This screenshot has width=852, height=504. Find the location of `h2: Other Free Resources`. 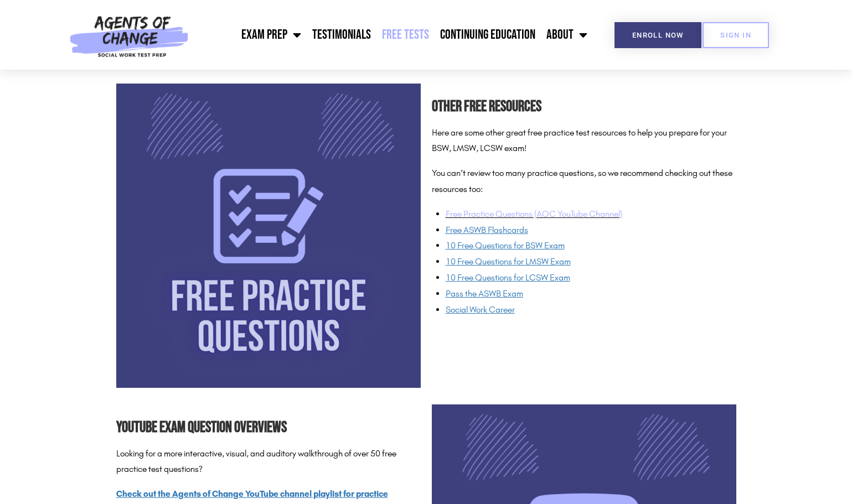

h2: Other Free Resources is located at coordinates (584, 107).